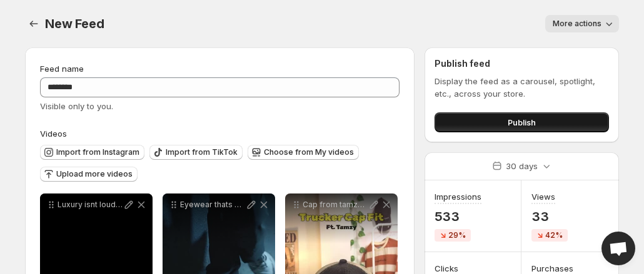 The width and height of the screenshot is (644, 274). What do you see at coordinates (458, 217) in the screenshot?
I see `p: 533` at bounding box center [458, 217].